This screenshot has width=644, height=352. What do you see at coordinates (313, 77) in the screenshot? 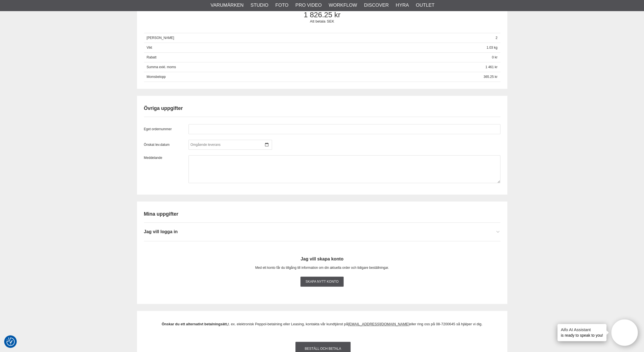
I see `span: Momsbelopp` at bounding box center [313, 77].